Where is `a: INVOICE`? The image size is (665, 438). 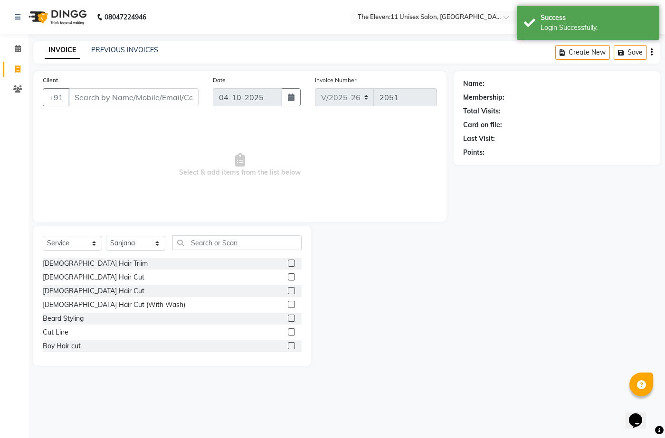 a: INVOICE is located at coordinates (62, 50).